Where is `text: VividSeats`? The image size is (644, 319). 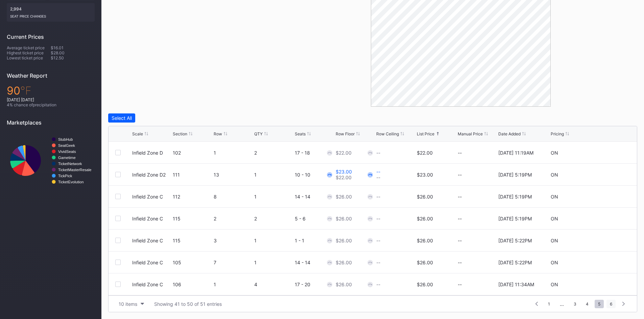
text: VividSeats is located at coordinates (67, 152).